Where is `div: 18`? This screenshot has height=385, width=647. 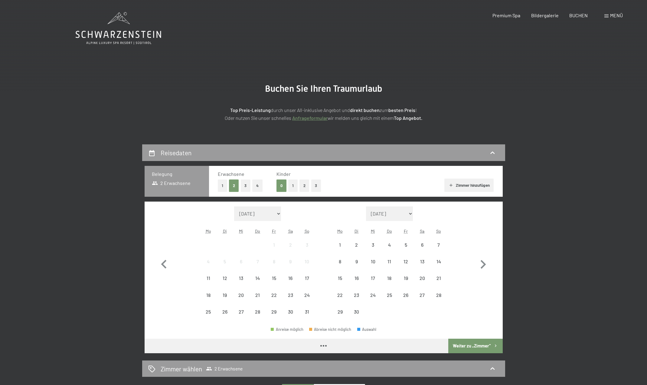
div: 18 is located at coordinates (208, 300).